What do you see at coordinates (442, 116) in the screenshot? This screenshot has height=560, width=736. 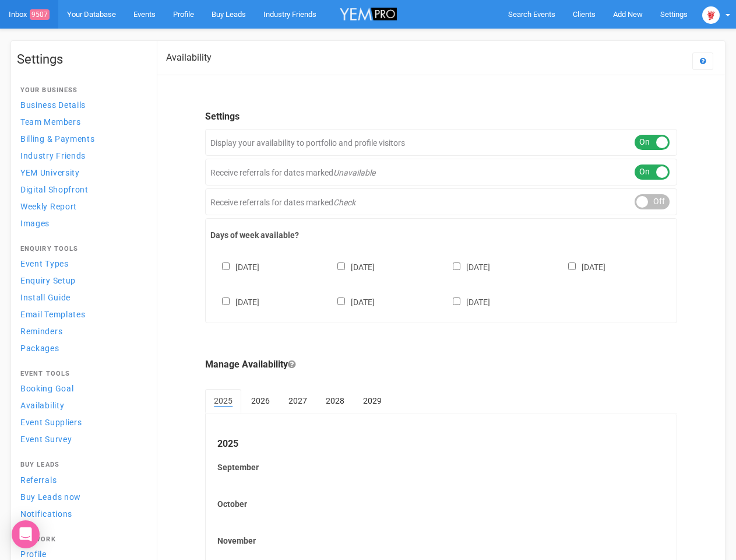 I see `legend: Settings` at bounding box center [442, 116].